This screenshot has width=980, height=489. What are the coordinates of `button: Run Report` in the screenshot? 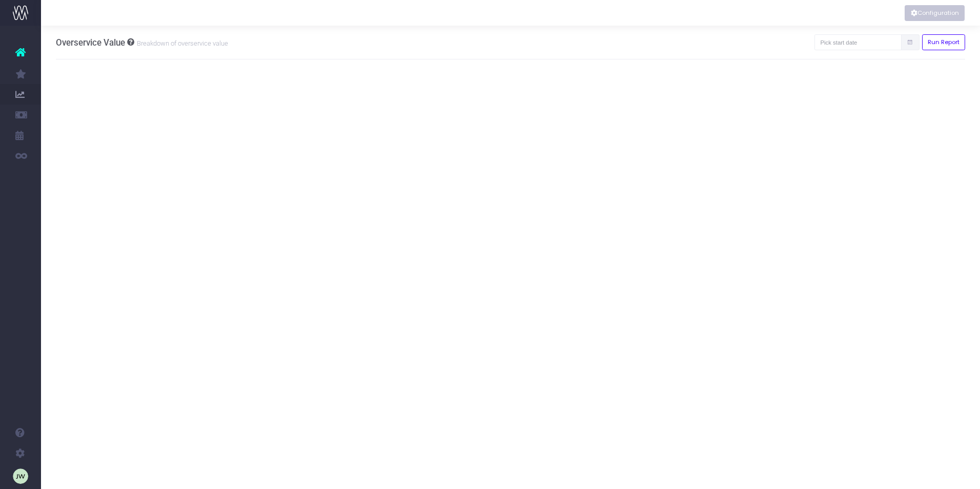 It's located at (944, 42).